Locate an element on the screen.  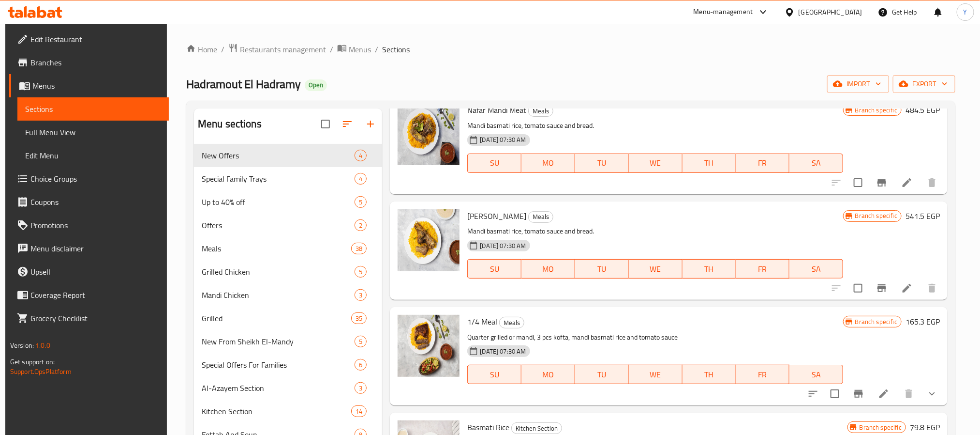
a: Sections is located at coordinates (93, 109).